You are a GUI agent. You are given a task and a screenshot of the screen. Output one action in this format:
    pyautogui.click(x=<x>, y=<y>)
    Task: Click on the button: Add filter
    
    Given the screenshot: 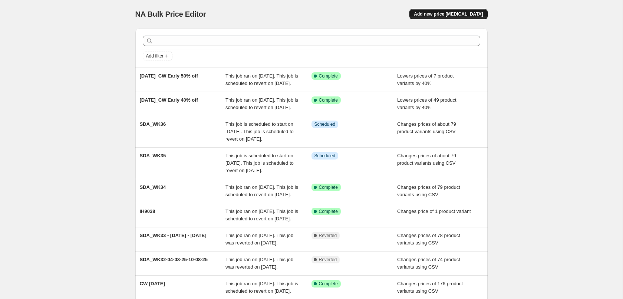 What is the action you would take?
    pyautogui.click(x=158, y=56)
    